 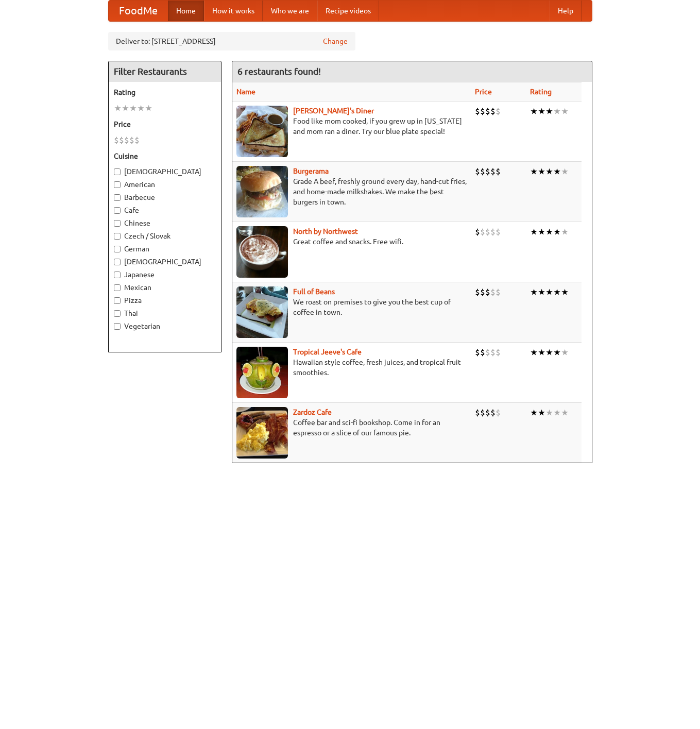 I want to click on b: Tropical Jeeve's Cafe, so click(x=327, y=351).